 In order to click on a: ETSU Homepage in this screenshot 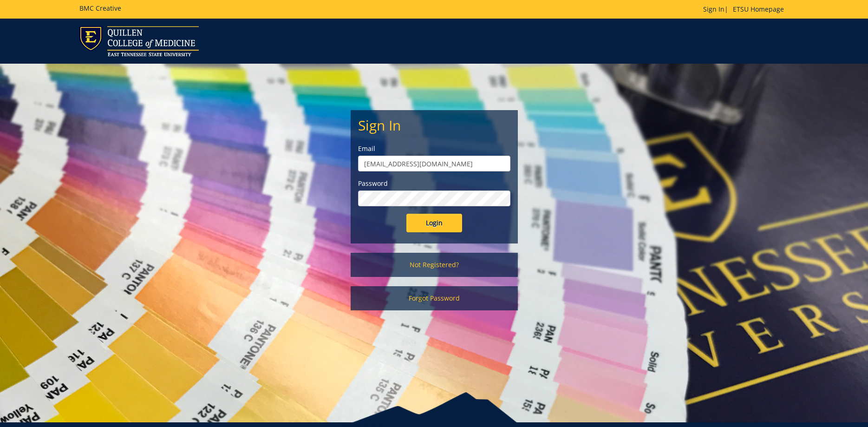, I will do `click(758, 9)`.